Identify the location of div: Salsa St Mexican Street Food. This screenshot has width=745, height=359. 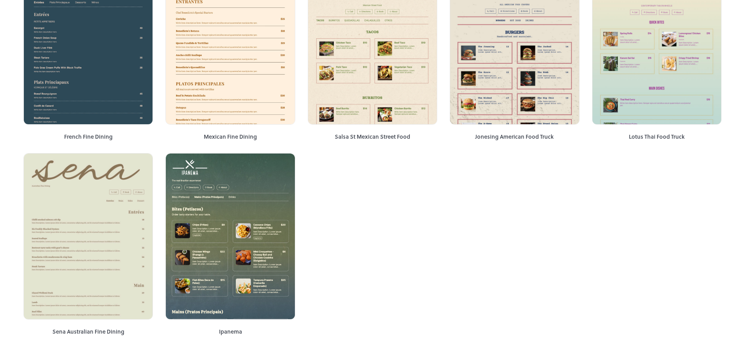
(372, 136).